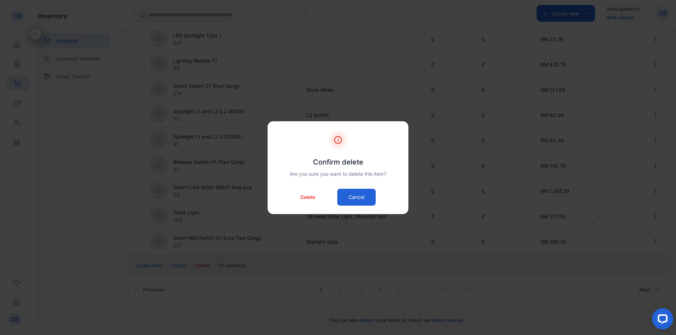  I want to click on p: Are you sure you want to delete this item?, so click(338, 174).